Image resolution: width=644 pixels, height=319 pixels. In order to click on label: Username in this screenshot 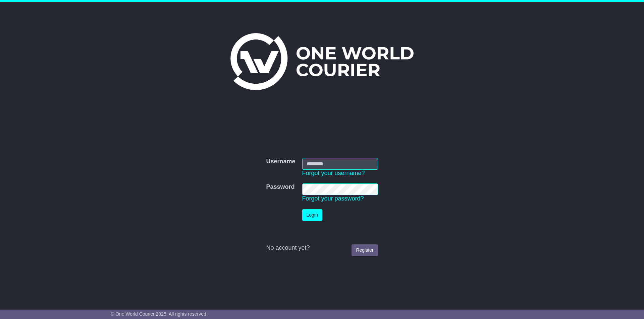, I will do `click(280, 162)`.